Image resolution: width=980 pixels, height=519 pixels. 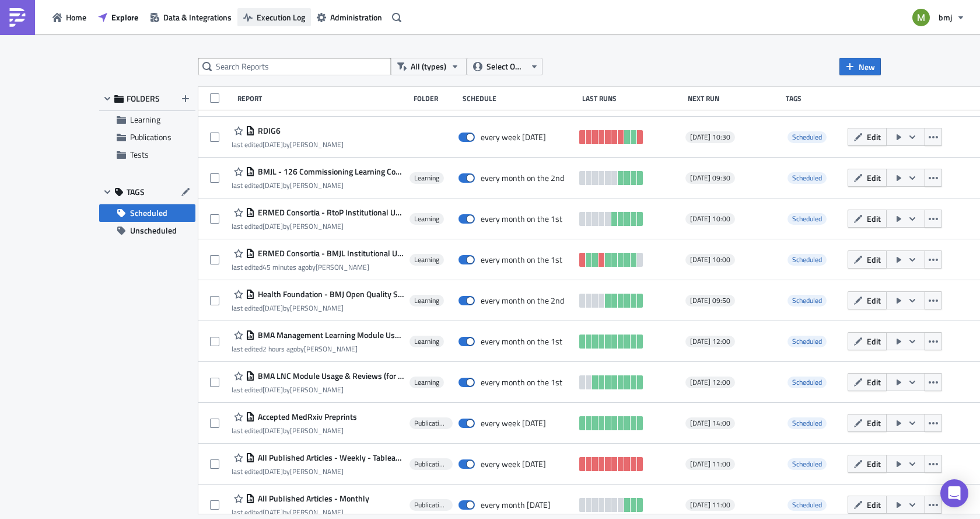 What do you see at coordinates (329, 172) in the screenshot?
I see `span: BMJL - 126 Commissioning Learning Course Usage & Reviews` at bounding box center [329, 172].